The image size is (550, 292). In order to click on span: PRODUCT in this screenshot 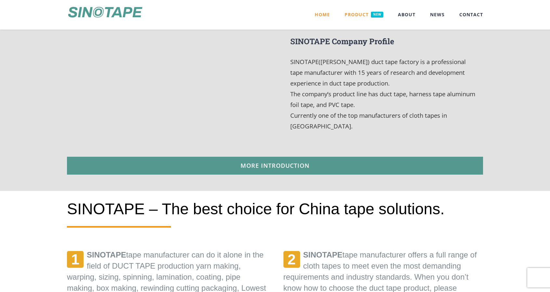, I will do `click(364, 15)`.